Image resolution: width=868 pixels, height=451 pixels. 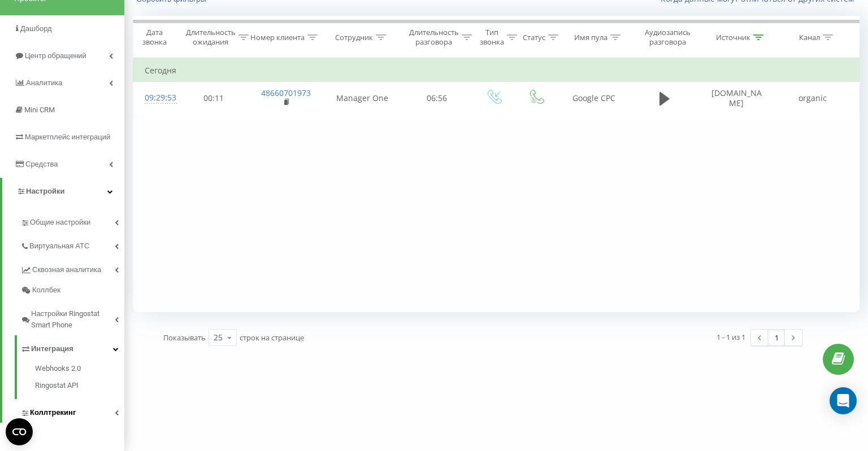 What do you see at coordinates (19, 432) in the screenshot?
I see `button: Open CMP widget` at bounding box center [19, 432].